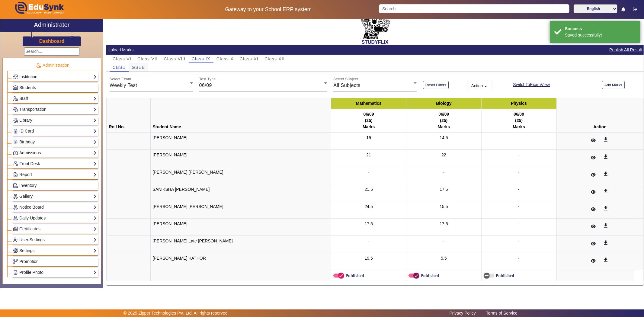 Image resolution: width=644 pixels, height=317 pixels. What do you see at coordinates (201, 59) in the screenshot?
I see `span: Class IX` at bounding box center [201, 59].